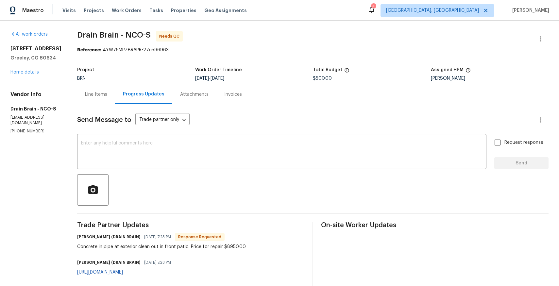 Image resolution: width=559 pixels, height=286 pixels. Describe the element at coordinates (96, 94) in the screenshot. I see `div: Line Items` at that location.